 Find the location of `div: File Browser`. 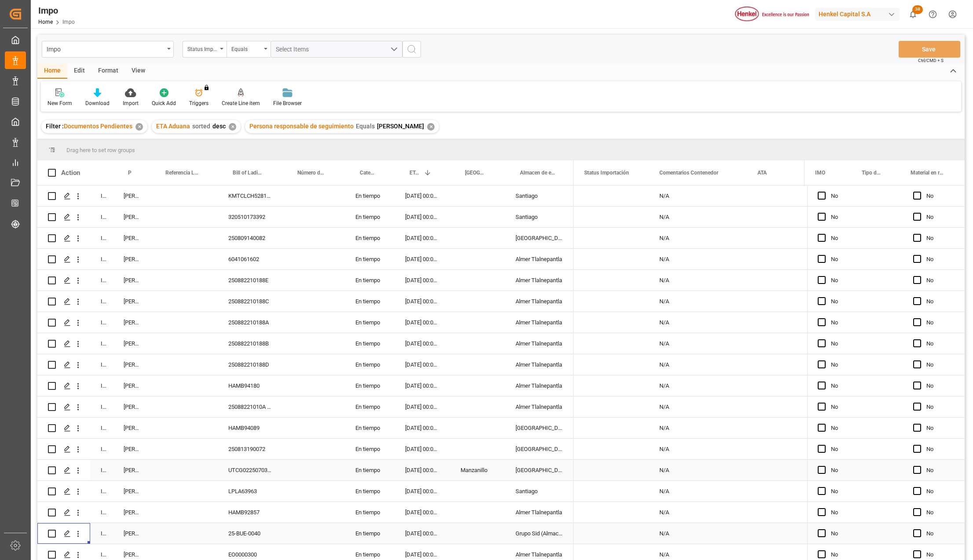

div: File Browser is located at coordinates (287, 103).